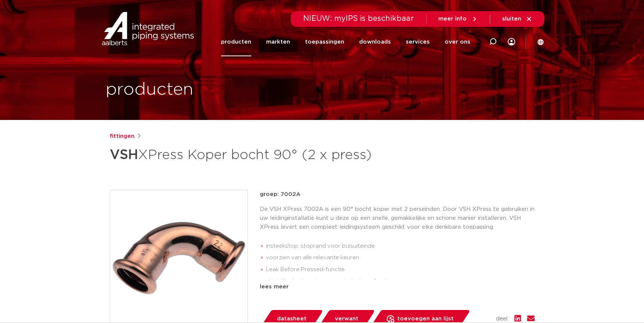  Describe the element at coordinates (279, 42) in the screenshot. I see `a: markten` at that location.